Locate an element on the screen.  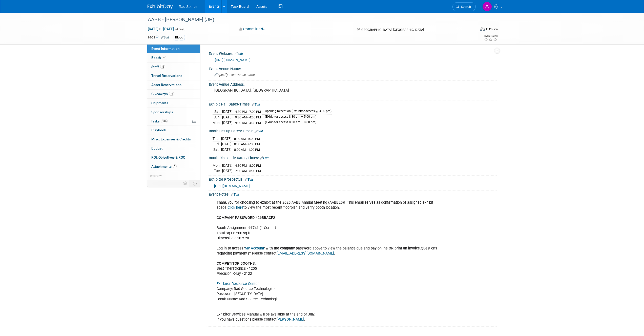
span: Shipments is located at coordinates (160, 103).